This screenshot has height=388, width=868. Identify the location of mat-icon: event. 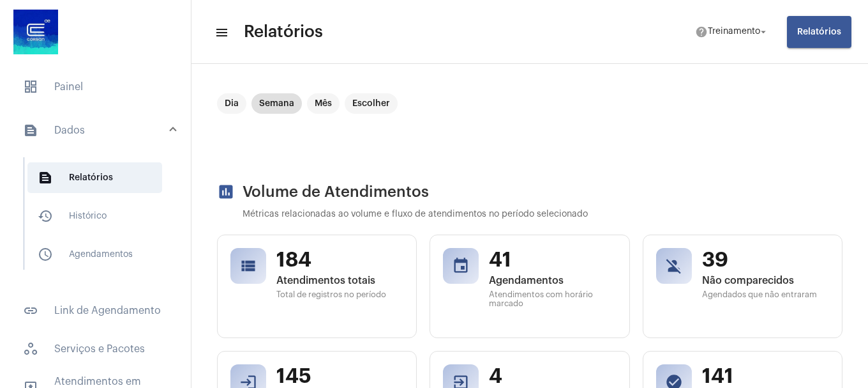
(461, 266).